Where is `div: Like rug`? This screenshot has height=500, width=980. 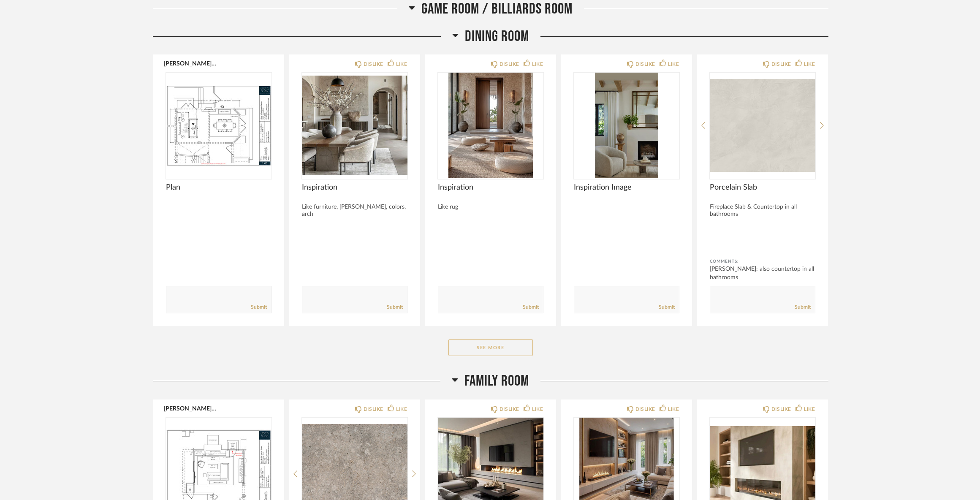
div: Like rug is located at coordinates (490, 207).